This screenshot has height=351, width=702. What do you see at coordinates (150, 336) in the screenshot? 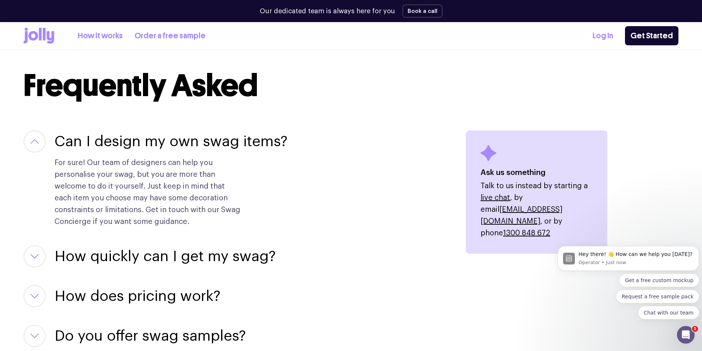
I see `h3: Do you offer swag samples?` at bounding box center [150, 336].